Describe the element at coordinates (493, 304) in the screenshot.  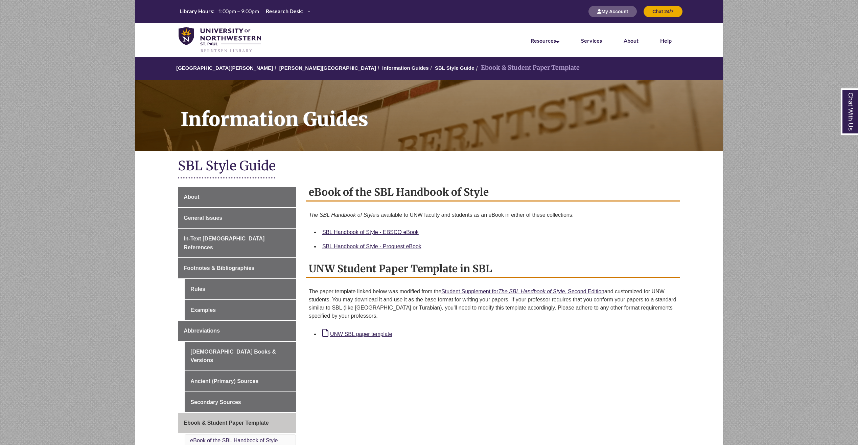
I see `p: The paper template linked below was modified from the and customized for UNW students. You may do...` at that location.